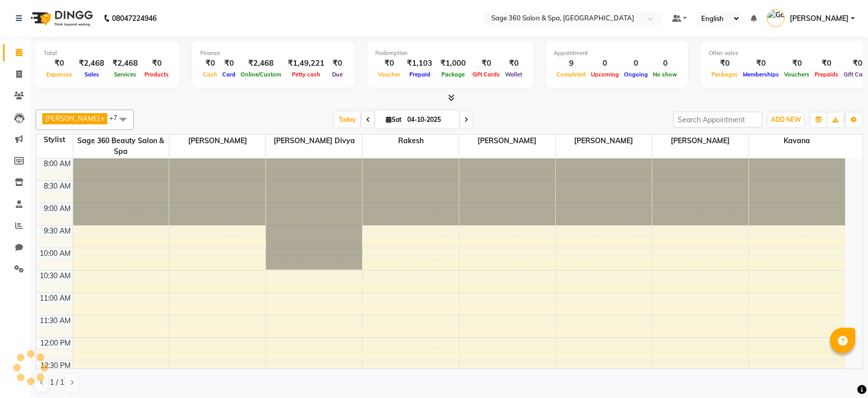 The width and height of the screenshot is (868, 398). I want to click on div: 11:00 AM, so click(55, 298).